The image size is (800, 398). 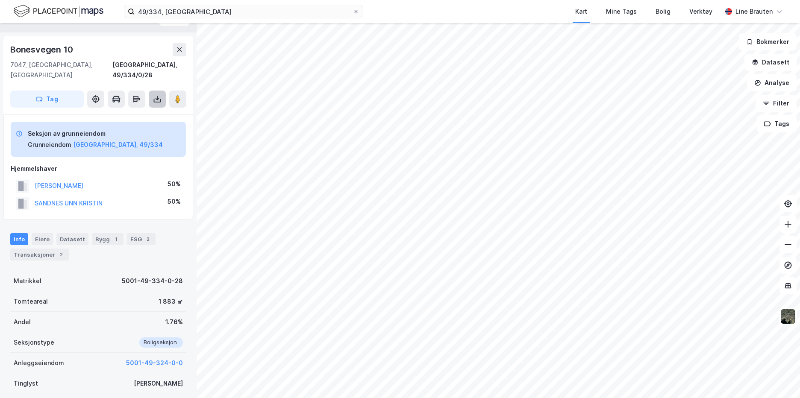 I want to click on div: Mine Tags, so click(x=621, y=12).